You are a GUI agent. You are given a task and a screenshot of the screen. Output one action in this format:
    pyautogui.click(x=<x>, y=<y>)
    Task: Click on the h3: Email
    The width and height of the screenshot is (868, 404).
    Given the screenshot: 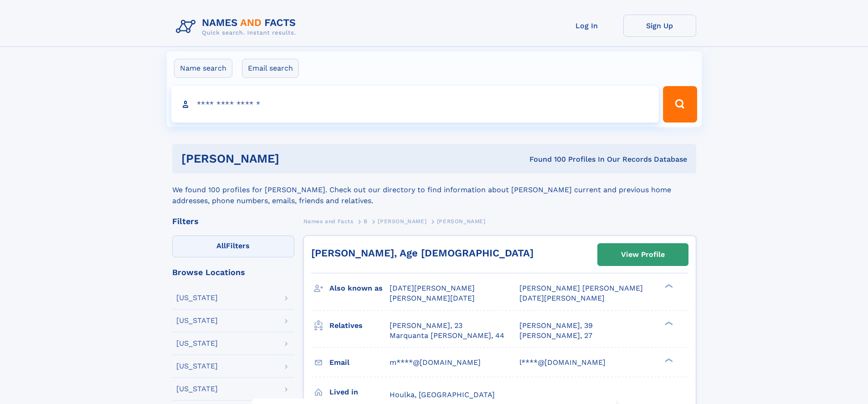 What is the action you would take?
    pyautogui.click(x=360, y=362)
    